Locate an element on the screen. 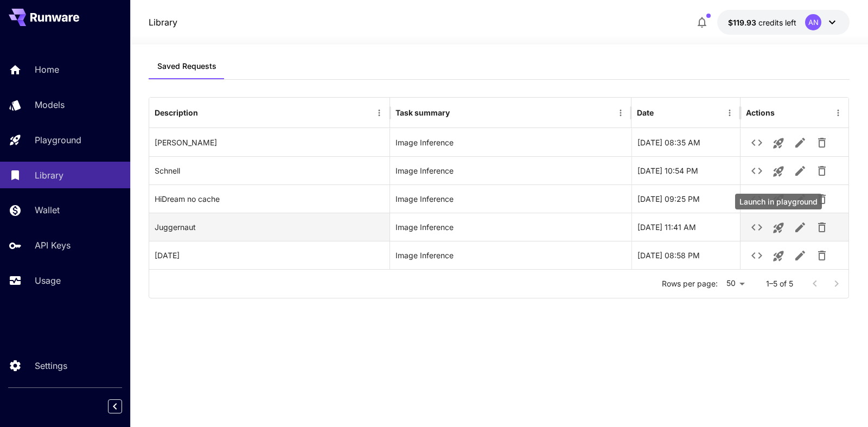  p: Rows per page: is located at coordinates (690, 284).